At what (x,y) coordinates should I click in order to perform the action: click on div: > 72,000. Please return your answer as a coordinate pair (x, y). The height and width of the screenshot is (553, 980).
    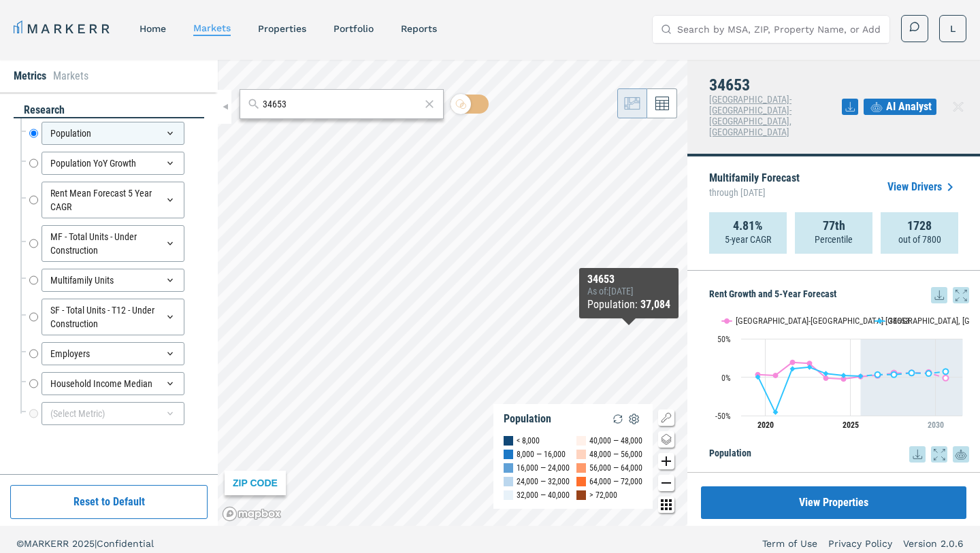
    Looking at the image, I should click on (603, 495).